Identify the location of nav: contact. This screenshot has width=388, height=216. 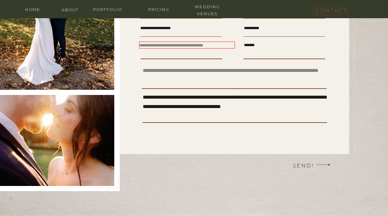
(330, 9).